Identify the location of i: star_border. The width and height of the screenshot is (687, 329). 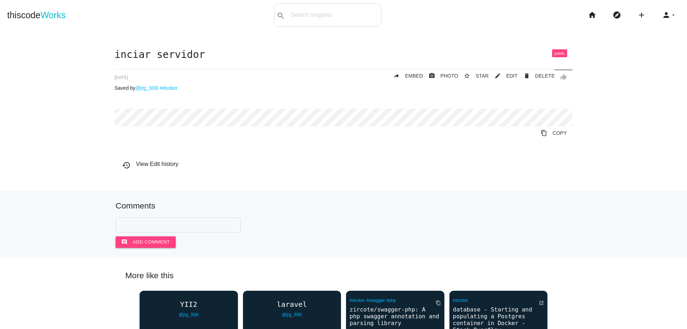
(467, 76).